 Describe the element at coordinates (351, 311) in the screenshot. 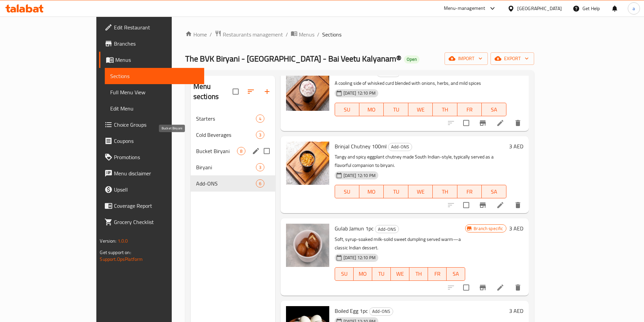

I see `span: Boiled Egg 1pc` at that location.